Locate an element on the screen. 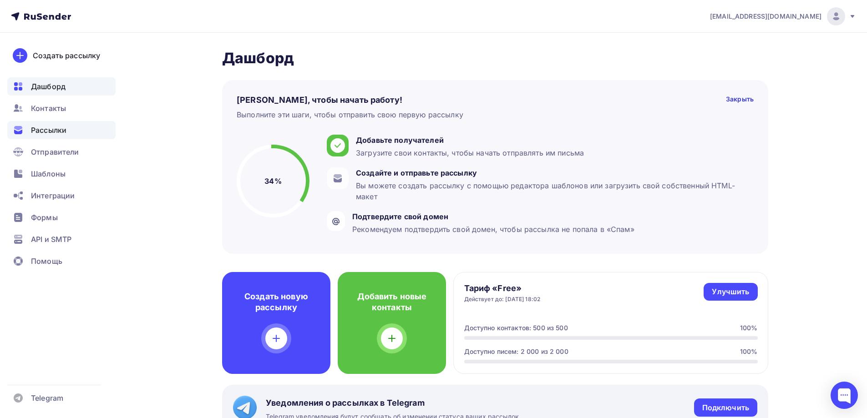 Image resolution: width=867 pixels, height=418 pixels. div: Вы можете создать рассылку с помощью редактора шаблонов или загрузить свой собственный HTML-макет is located at coordinates (552, 191).